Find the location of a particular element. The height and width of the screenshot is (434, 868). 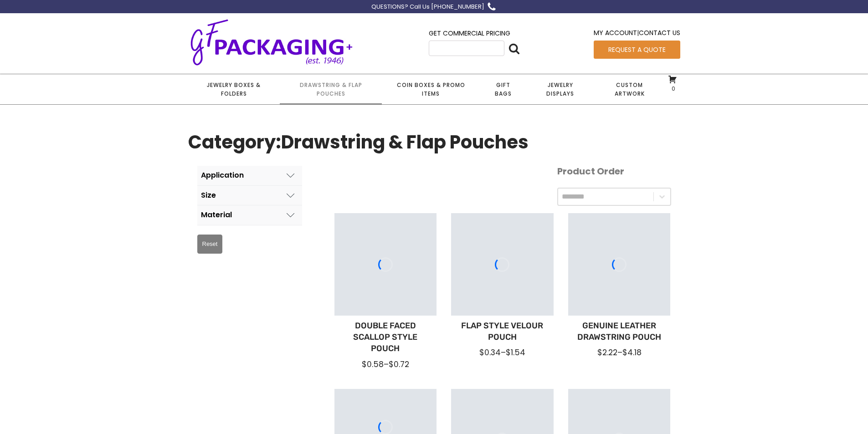

a: Request a Quote is located at coordinates (637, 50).